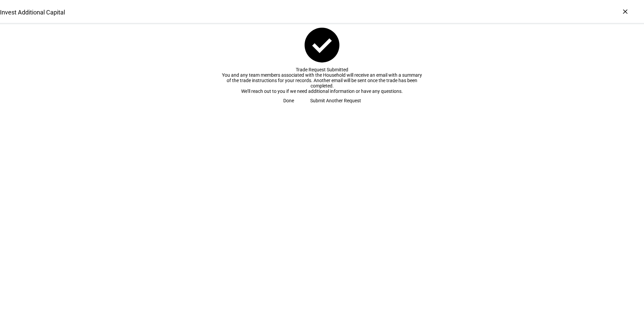  I want to click on span: Submit Another Request, so click(336, 101).